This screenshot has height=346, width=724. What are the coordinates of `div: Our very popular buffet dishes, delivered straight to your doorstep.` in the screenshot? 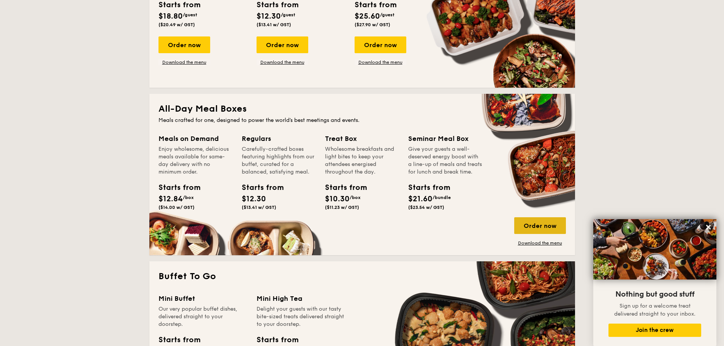 It's located at (203, 317).